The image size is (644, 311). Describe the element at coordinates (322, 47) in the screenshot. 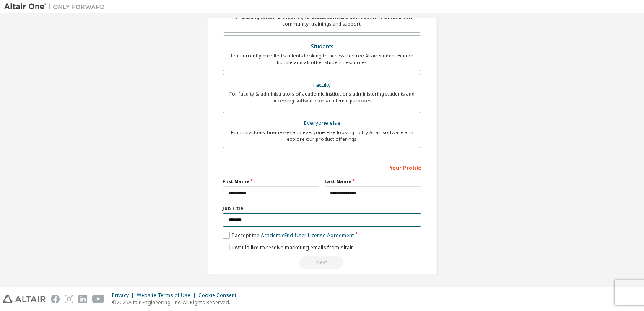

I see `div: Students` at that location.